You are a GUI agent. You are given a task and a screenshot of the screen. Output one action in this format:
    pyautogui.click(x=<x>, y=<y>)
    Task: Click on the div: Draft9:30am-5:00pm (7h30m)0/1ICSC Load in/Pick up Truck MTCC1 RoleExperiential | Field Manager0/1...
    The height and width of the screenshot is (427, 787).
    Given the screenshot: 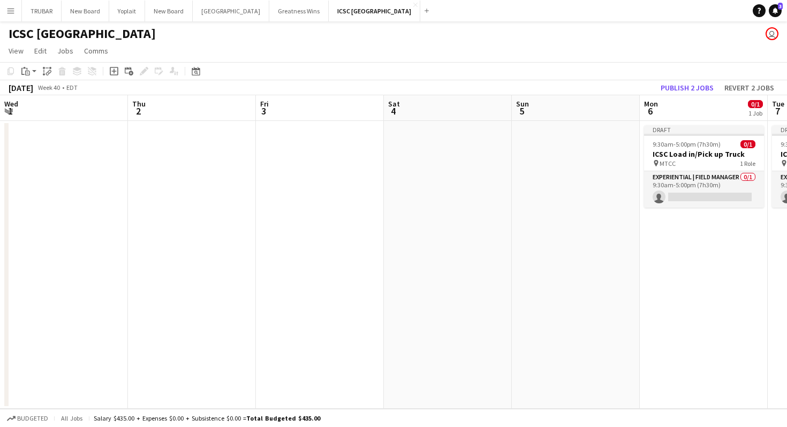 What is the action you would take?
    pyautogui.click(x=704, y=166)
    